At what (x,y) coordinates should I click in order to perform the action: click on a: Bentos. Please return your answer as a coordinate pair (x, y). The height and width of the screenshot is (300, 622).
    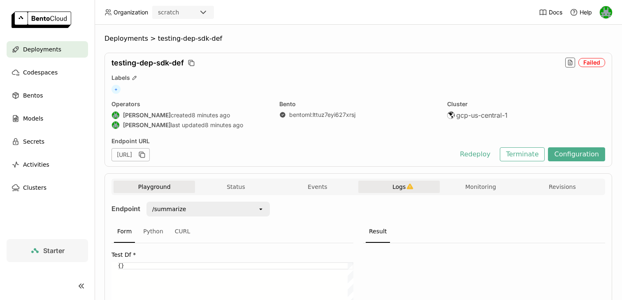
    Looking at the image, I should click on (47, 95).